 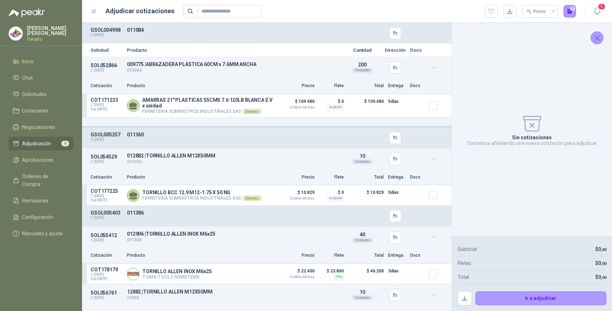 What do you see at coordinates (465, 263) in the screenshot?
I see `p: Fletes` at bounding box center [465, 263].